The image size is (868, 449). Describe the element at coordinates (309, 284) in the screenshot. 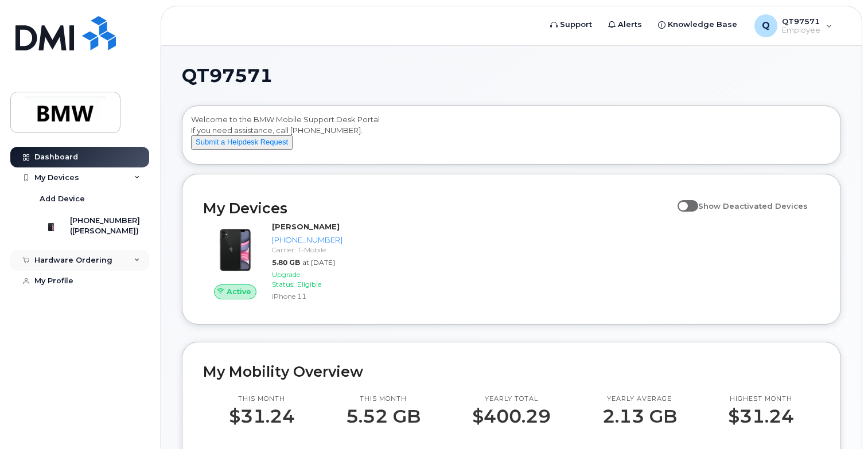

I see `span: Eligible` at that location.